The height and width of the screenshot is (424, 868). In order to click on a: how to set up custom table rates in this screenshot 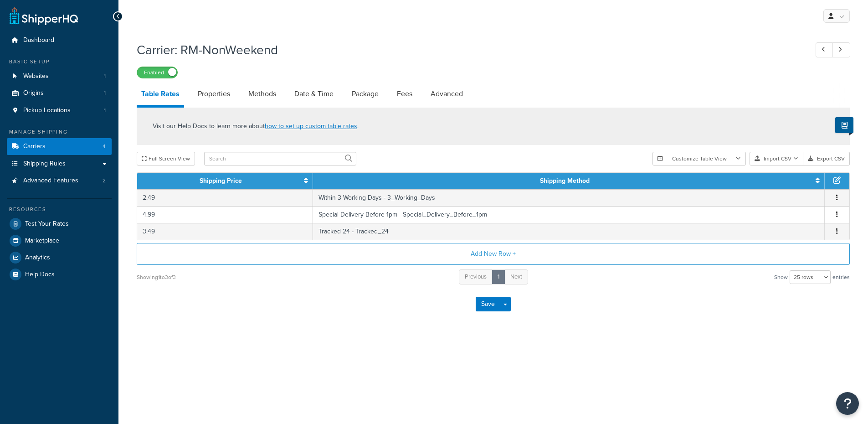, I will do `click(311, 126)`.